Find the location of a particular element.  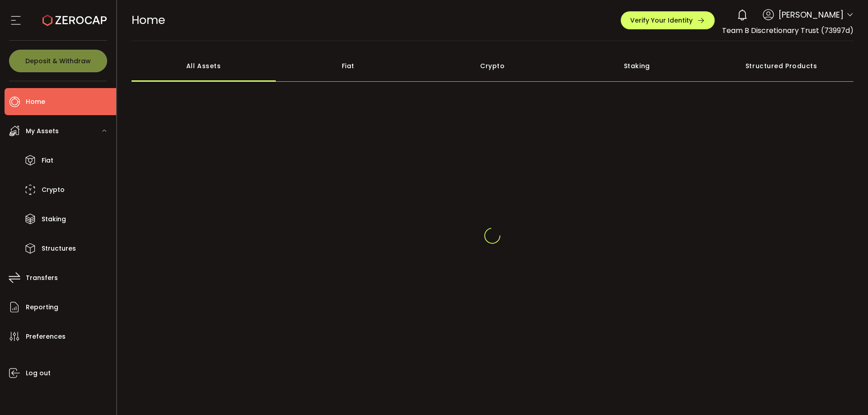

span: Reporting is located at coordinates (42, 307).